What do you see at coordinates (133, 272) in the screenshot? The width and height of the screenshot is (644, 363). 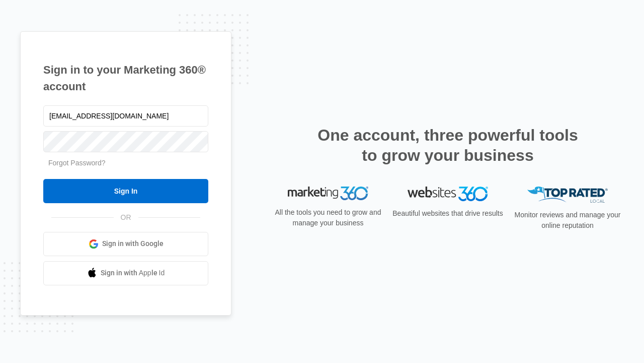 I see `span: Sign in with Apple Id` at bounding box center [133, 272].